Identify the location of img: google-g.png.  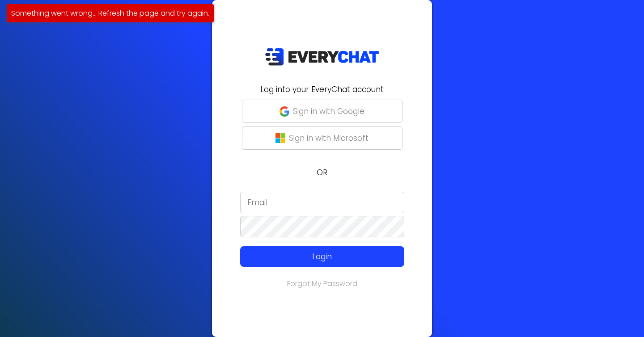
(284, 111).